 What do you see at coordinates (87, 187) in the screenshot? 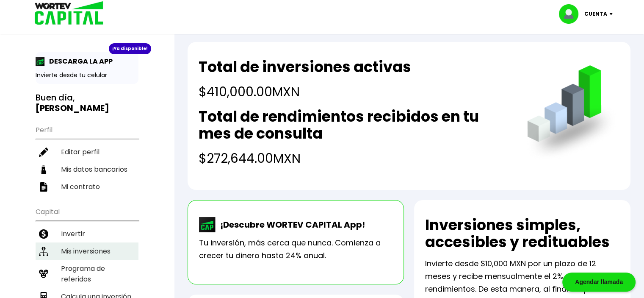
I see `a: Mi contrato` at bounding box center [87, 187].